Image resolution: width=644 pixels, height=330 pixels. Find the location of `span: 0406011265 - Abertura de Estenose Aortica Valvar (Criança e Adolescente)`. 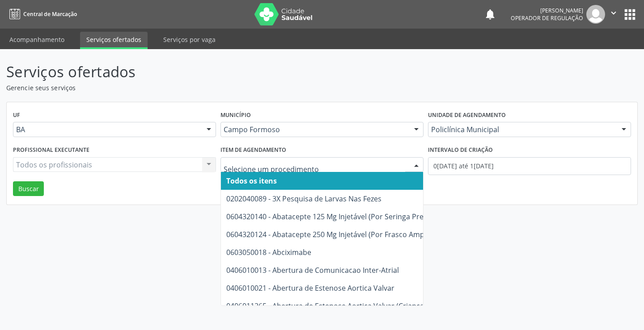

span: 0406011265 - Abertura de Estenose Aortica Valvar (Criança e Adolescente) is located at coordinates (351, 306).